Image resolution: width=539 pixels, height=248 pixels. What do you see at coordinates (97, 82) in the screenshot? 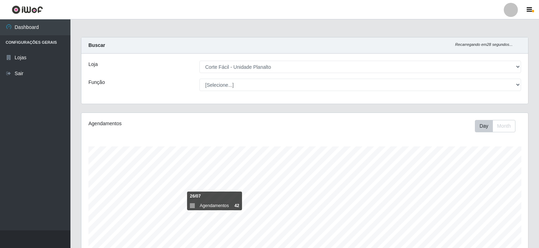
I see `label: Função` at bounding box center [97, 82].